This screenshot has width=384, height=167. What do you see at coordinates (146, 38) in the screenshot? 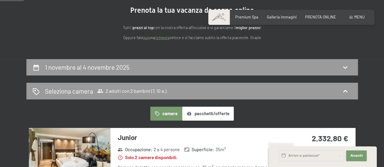
I see `a: quì` at bounding box center [146, 38].